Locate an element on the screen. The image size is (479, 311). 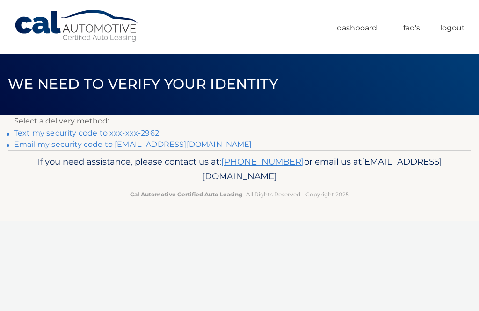
a: Text my security code to xxx-xxx-2962 is located at coordinates (86, 133).